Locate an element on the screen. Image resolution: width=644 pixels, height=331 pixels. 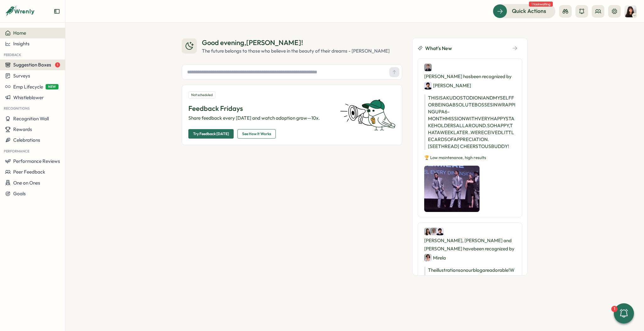
span: 1 is located at coordinates (57, 65).